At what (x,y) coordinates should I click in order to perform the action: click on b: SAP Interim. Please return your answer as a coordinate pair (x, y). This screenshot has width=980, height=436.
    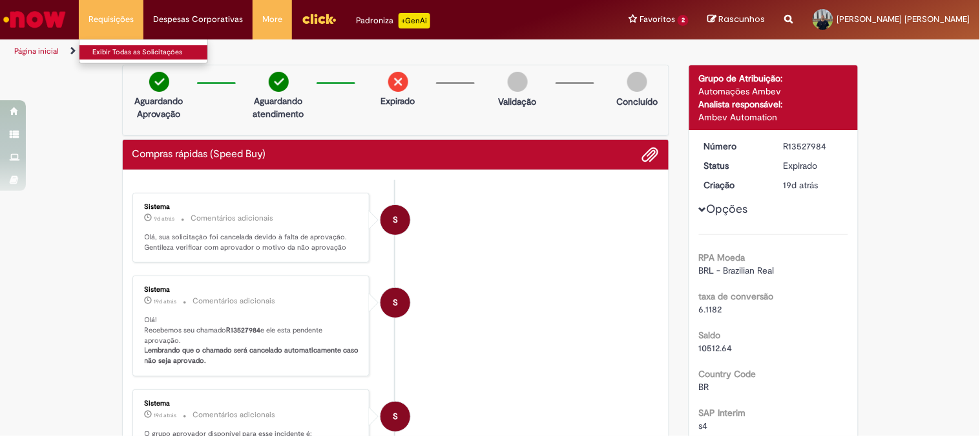
    Looking at the image, I should click on (722, 412).